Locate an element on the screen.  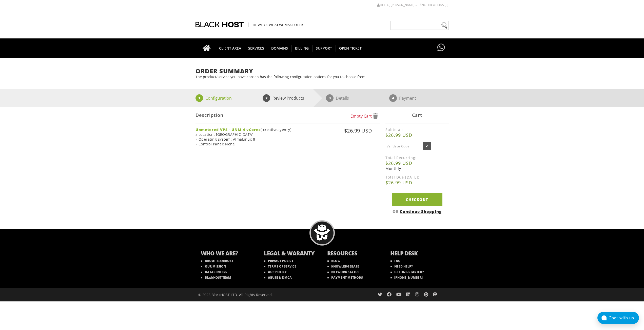
a: Billing is located at coordinates (302, 48).